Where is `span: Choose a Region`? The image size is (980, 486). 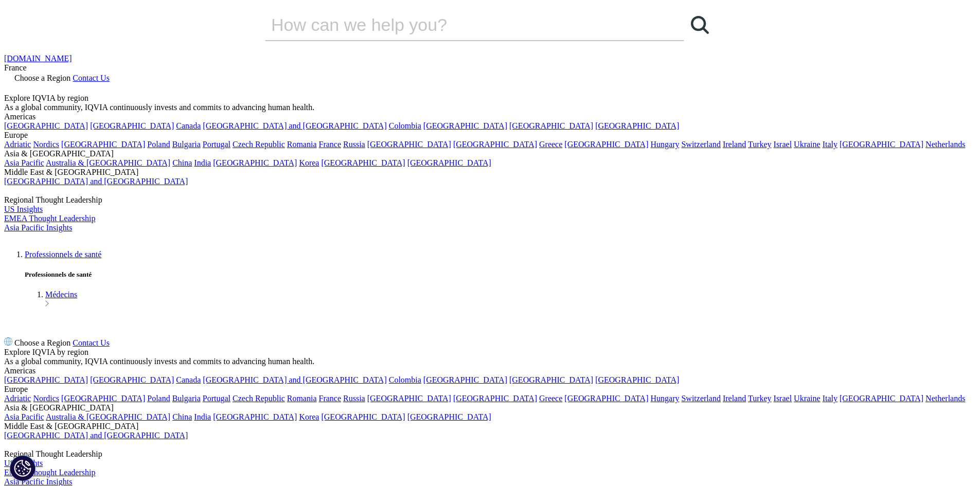 span: Choose a Region is located at coordinates (43, 342).